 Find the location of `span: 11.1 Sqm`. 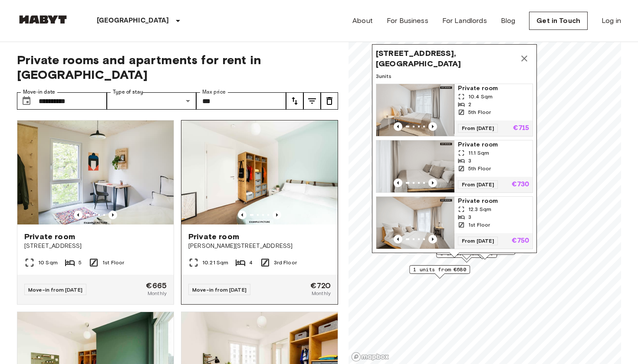

span: 11.1 Sqm is located at coordinates (479, 153).